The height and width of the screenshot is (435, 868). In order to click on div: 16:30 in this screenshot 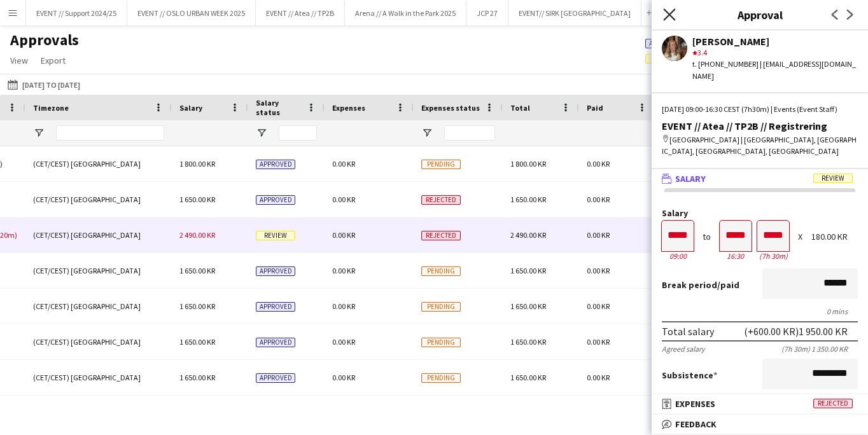, I will do `click(736, 256)`.